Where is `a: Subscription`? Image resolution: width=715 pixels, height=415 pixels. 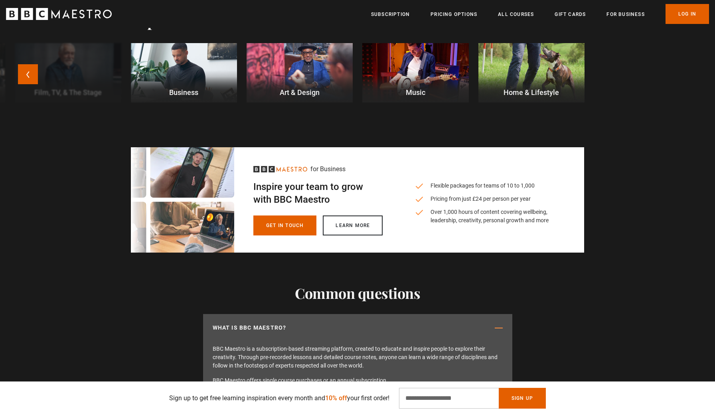 a: Subscription is located at coordinates (390, 14).